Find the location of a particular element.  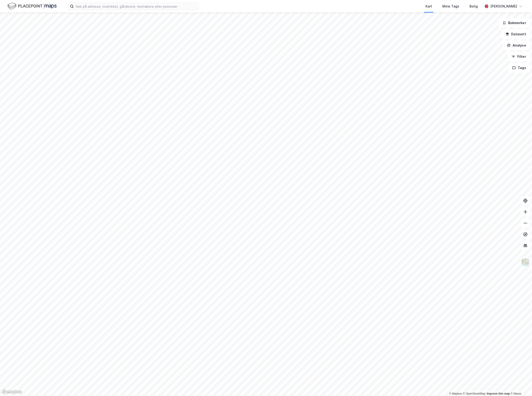

button: Analyse is located at coordinates (517, 46).